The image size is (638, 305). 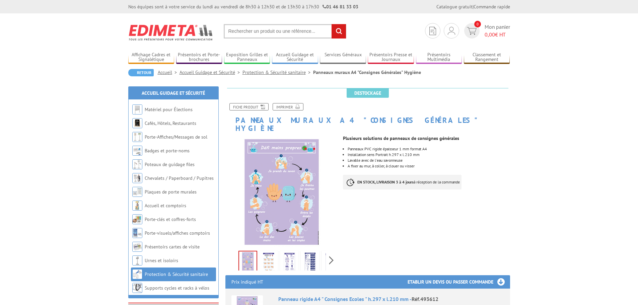 What do you see at coordinates (137, 247) in the screenshot?
I see `img: Présentoirs cartes de visite` at bounding box center [137, 247].